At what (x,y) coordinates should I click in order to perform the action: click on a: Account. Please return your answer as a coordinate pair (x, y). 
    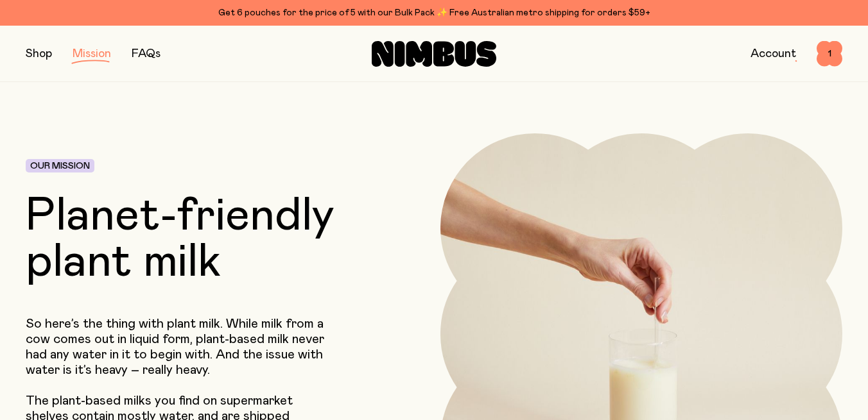
    Looking at the image, I should click on (773, 54).